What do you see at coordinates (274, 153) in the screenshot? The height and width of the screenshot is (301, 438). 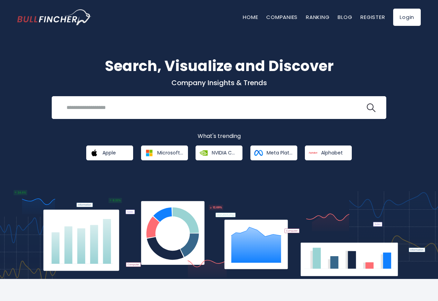 I see `a: Meta Platforms` at bounding box center [274, 153].